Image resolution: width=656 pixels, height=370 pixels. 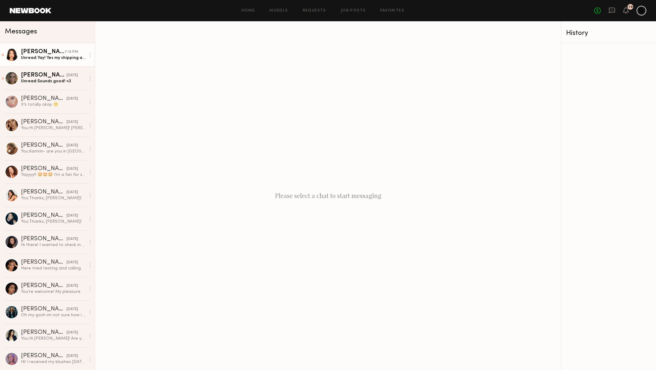 I want to click on div: You’re welcome! My pleasure, so click(x=53, y=292).